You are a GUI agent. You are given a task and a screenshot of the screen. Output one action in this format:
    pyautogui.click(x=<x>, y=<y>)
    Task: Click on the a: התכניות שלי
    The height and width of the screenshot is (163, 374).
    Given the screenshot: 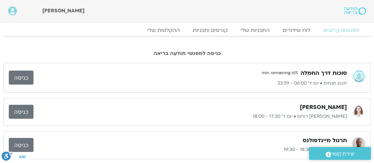 What is the action you would take?
    pyautogui.click(x=255, y=30)
    